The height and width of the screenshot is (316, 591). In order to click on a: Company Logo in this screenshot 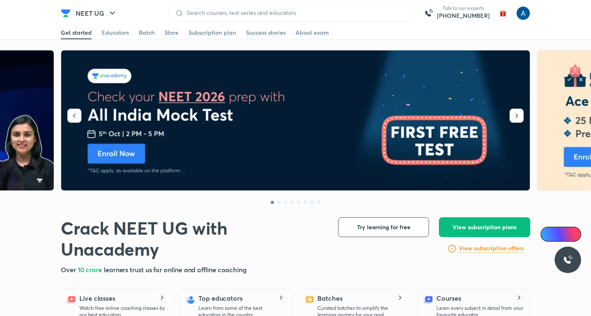, I will do `click(66, 13)`.